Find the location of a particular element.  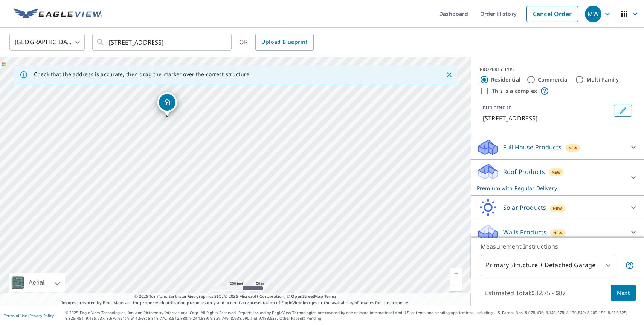

div: Primary Structure + Detached Garage is located at coordinates (548, 265).